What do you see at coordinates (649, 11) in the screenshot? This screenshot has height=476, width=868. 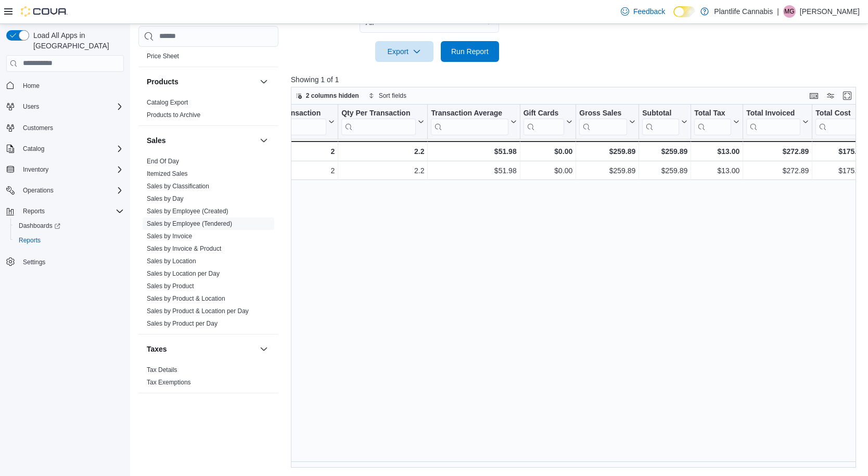 I see `span: Feedback` at bounding box center [649, 11].